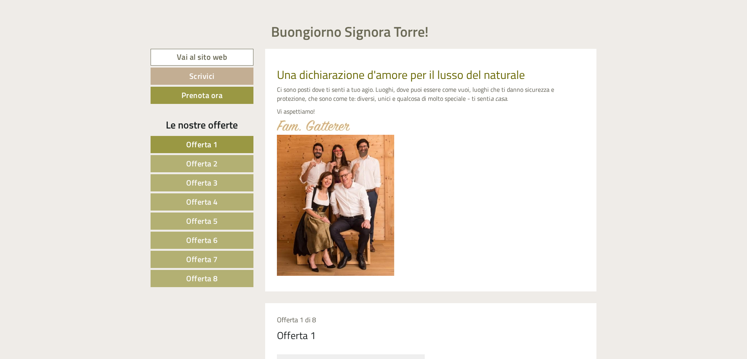 Image resolution: width=747 pixels, height=359 pixels. What do you see at coordinates (202, 278) in the screenshot?
I see `span: Offerta 8` at bounding box center [202, 278].